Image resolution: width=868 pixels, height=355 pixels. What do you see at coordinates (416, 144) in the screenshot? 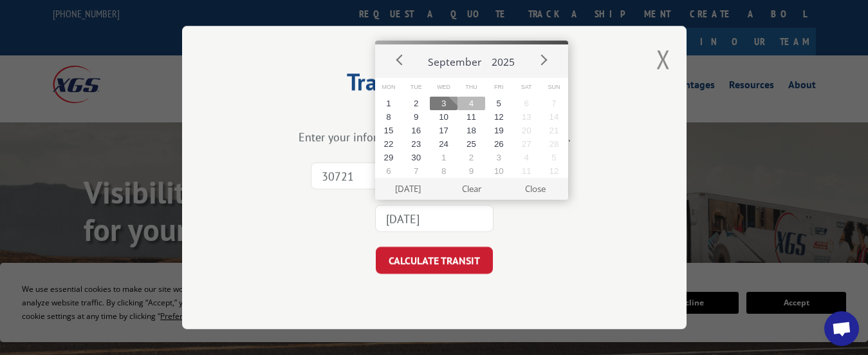
I see `button: 23` at bounding box center [416, 144].